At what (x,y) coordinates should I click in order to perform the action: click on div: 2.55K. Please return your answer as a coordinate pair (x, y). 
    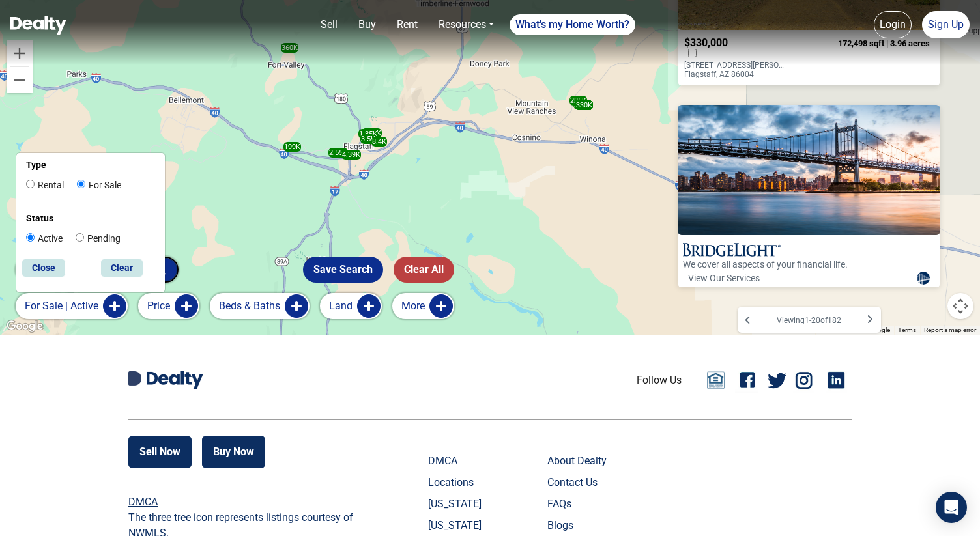
    Looking at the image, I should click on (338, 152).